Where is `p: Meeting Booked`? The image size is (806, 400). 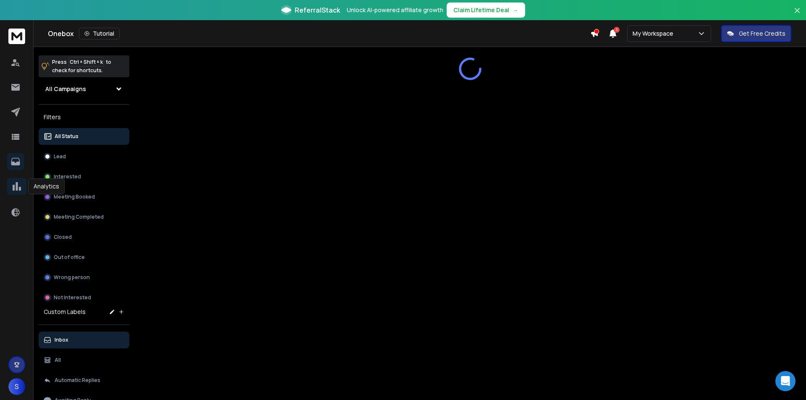 p: Meeting Booked is located at coordinates (74, 197).